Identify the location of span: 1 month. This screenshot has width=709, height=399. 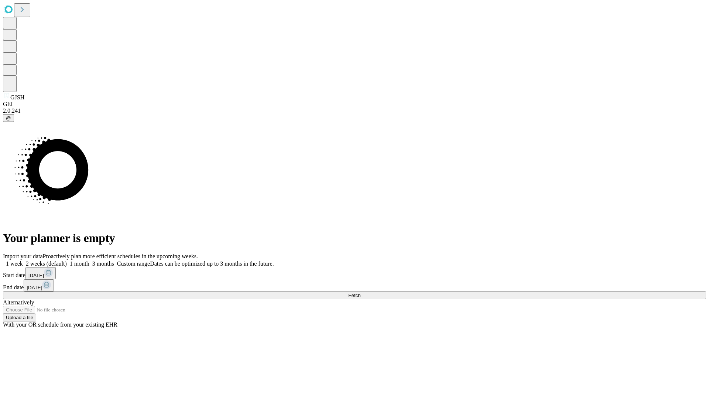
(79, 263).